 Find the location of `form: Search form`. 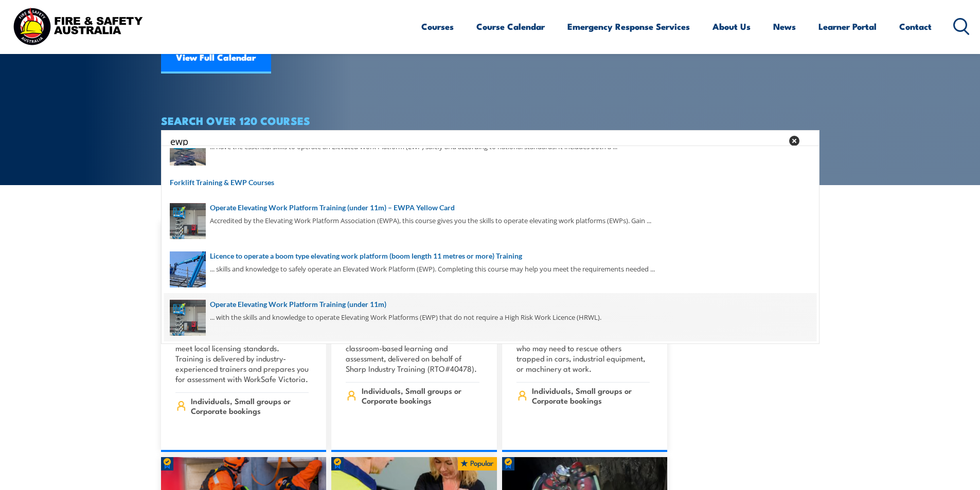

form: Search form is located at coordinates (479, 141).